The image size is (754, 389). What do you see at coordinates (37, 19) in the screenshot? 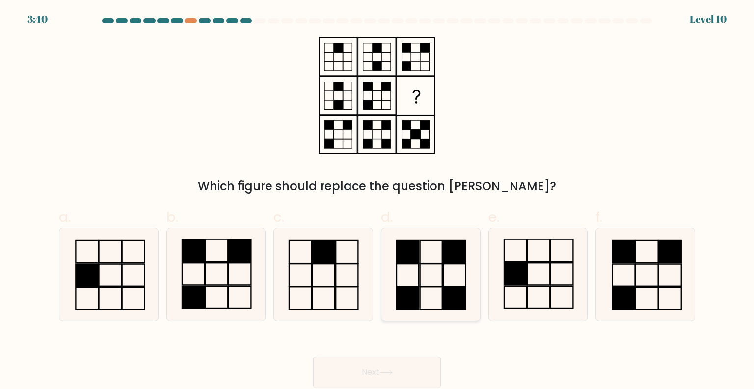
I see `div: 3:40` at bounding box center [37, 19].